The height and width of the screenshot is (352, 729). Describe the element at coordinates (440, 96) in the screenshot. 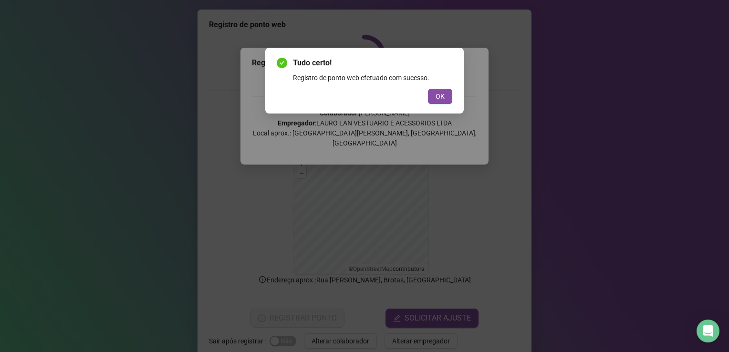

I see `button: OK` at that location.